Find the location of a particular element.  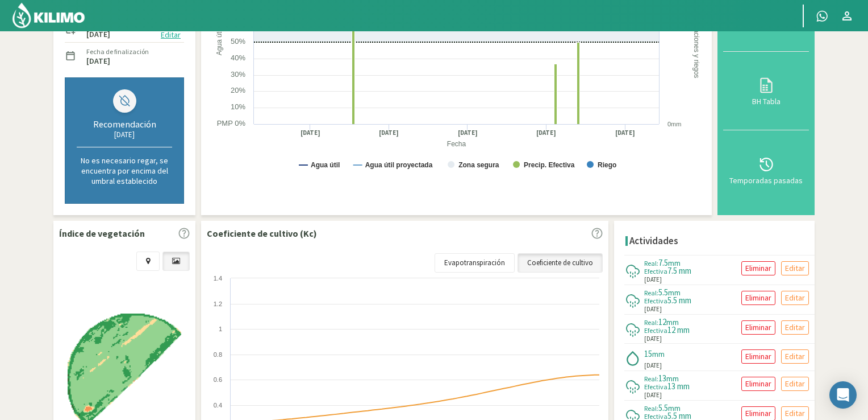

text: 0.8 is located at coordinates (218, 354).